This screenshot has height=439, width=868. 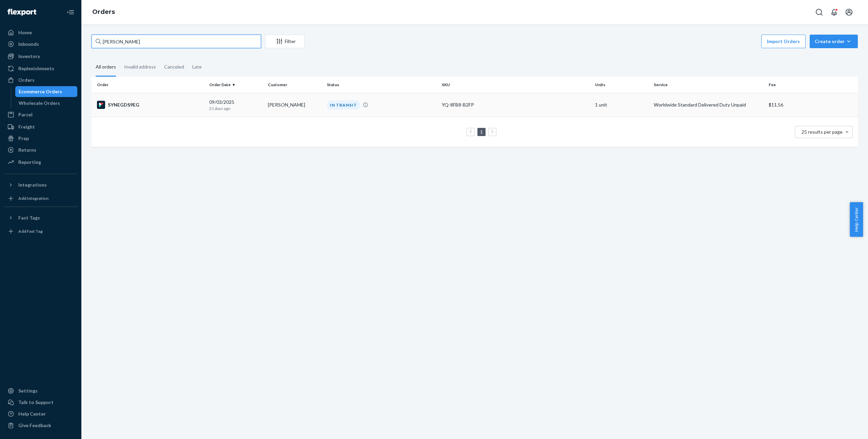 What do you see at coordinates (104, 12) in the screenshot?
I see `ol: breadcrumbs` at bounding box center [104, 12].